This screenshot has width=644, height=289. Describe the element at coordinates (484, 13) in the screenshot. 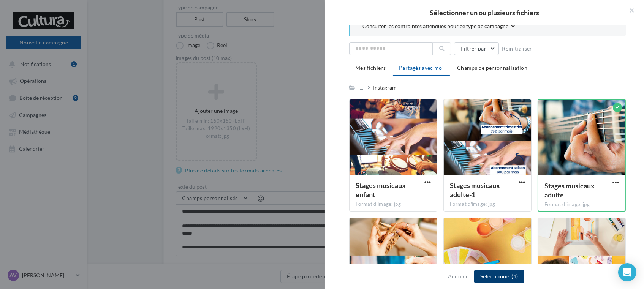

I see `h2: Sélectionner un ou plusieurs fichiers` at that location.